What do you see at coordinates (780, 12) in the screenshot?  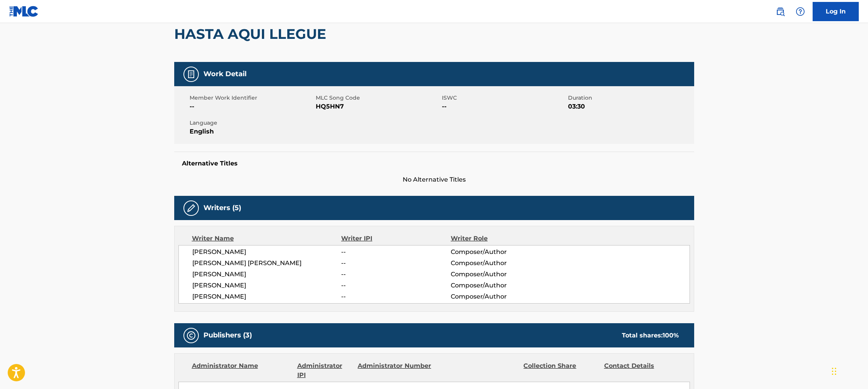 I see `img: search` at bounding box center [780, 12].